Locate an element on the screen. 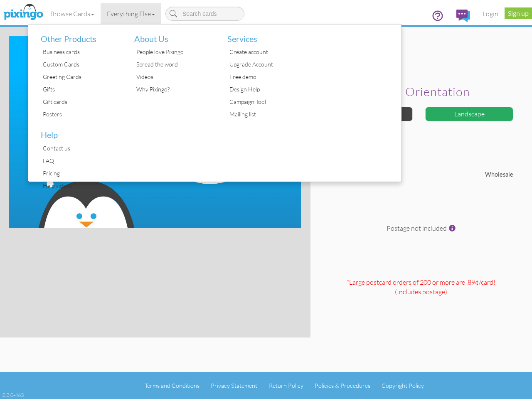 This screenshot has width=532, height=399. li: About Us is located at coordinates (171, 35).